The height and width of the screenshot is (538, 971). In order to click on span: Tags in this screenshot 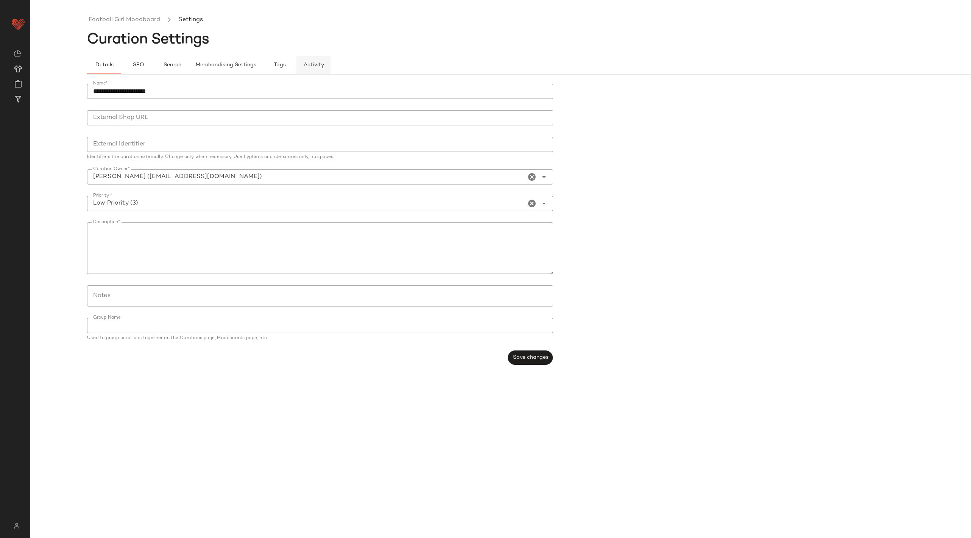, I will do `click(280, 65)`.